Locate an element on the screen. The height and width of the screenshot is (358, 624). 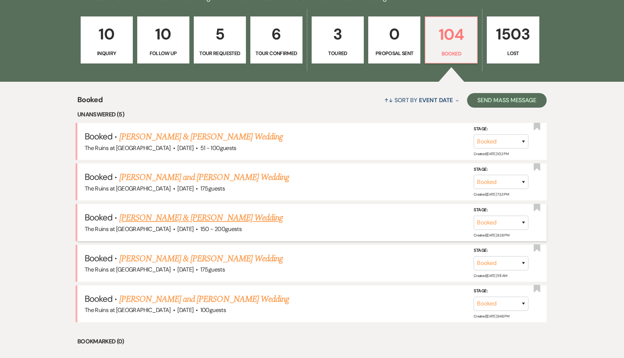
a: 1503Lost is located at coordinates (513, 40).